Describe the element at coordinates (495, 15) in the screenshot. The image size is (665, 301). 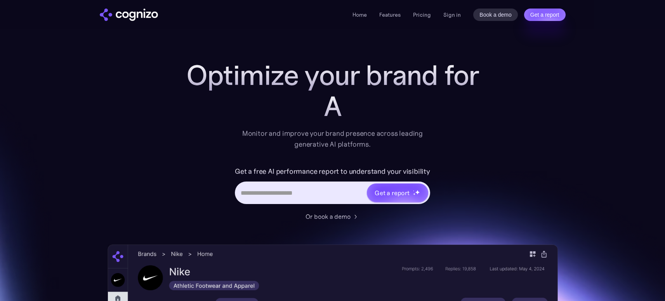
I see `a: Book a demo` at that location.